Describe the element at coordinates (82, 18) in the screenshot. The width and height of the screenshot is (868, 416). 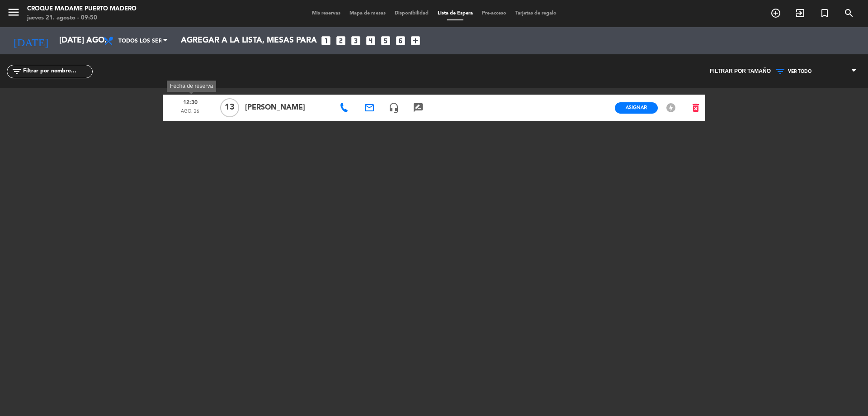
I see `div: jueves 21. agosto - 09:50` at that location.